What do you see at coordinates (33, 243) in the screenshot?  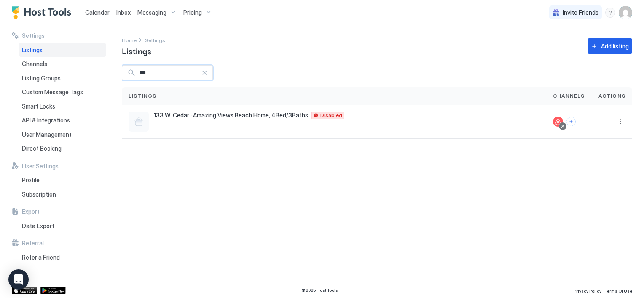 I see `span: Referral` at bounding box center [33, 243].